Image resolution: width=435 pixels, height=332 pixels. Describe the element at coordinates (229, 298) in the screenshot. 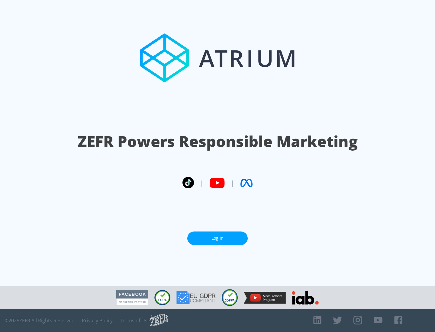

I see `img: COPPA Compliant` at that location.